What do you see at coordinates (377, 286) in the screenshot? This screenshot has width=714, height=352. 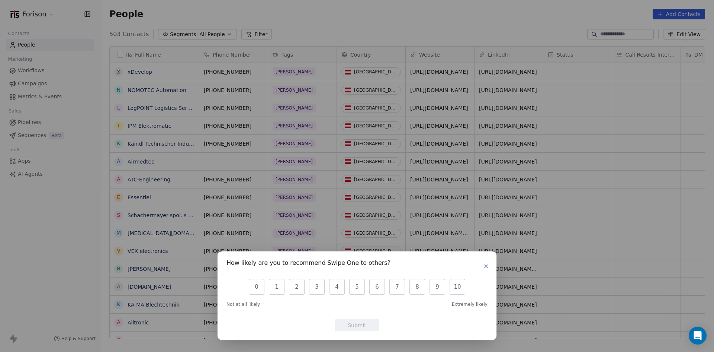 I see `button: 6` at bounding box center [377, 286].